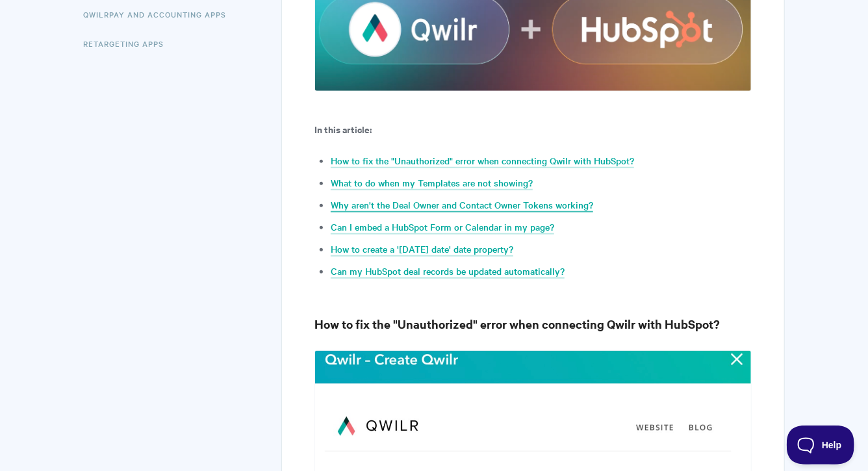  I want to click on b: In this article:, so click(343, 129).